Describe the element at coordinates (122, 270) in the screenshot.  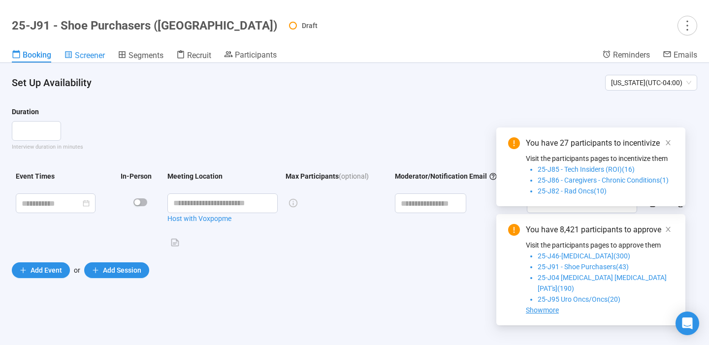
I see `span: Add Session` at that location.